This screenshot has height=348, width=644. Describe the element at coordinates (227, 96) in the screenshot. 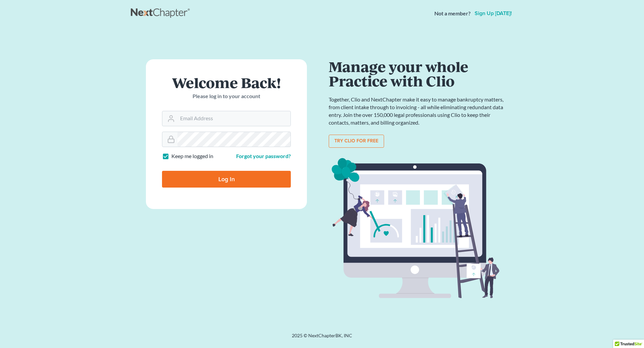

I see `p: Please log in to your account` at that location.